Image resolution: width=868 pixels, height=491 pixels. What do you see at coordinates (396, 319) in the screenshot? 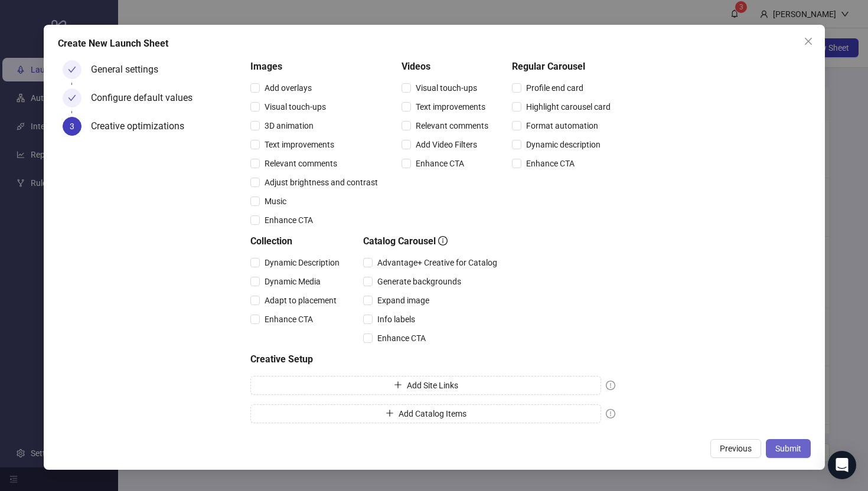
I see `span: Info labels` at bounding box center [396, 319].